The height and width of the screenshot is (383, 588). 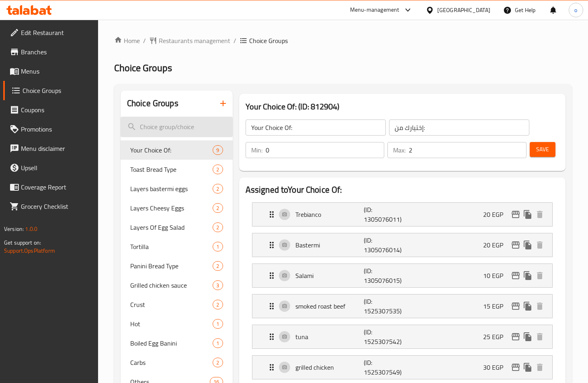 What do you see at coordinates (177, 362) in the screenshot?
I see `div: Carbs2` at bounding box center [177, 362].